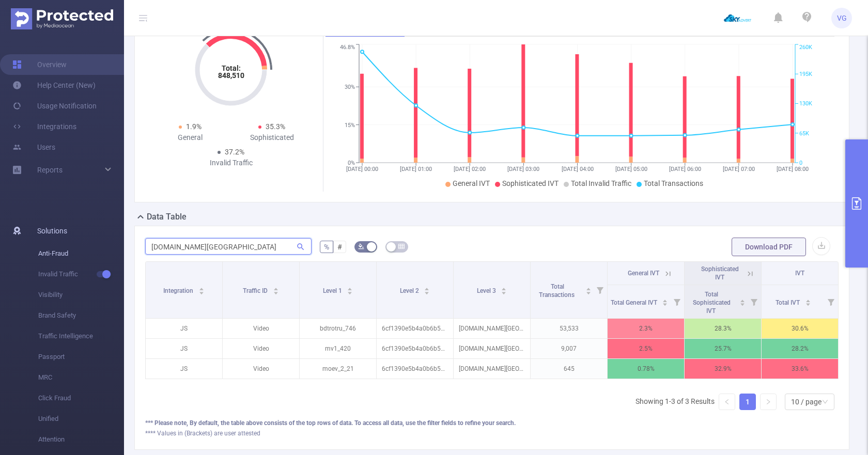 This screenshot has height=455, width=868. Describe the element at coordinates (799, 328) in the screenshot. I see `p: 30.6%` at that location.